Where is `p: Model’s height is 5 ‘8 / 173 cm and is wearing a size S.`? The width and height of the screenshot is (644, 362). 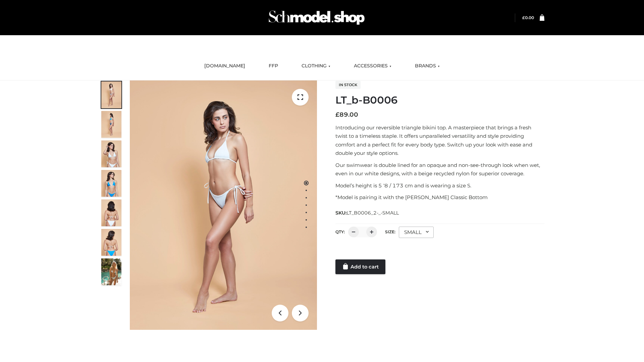
p: Model’s height is 5 ‘8 / 173 cm and is wearing a size S. is located at coordinates (440, 186).